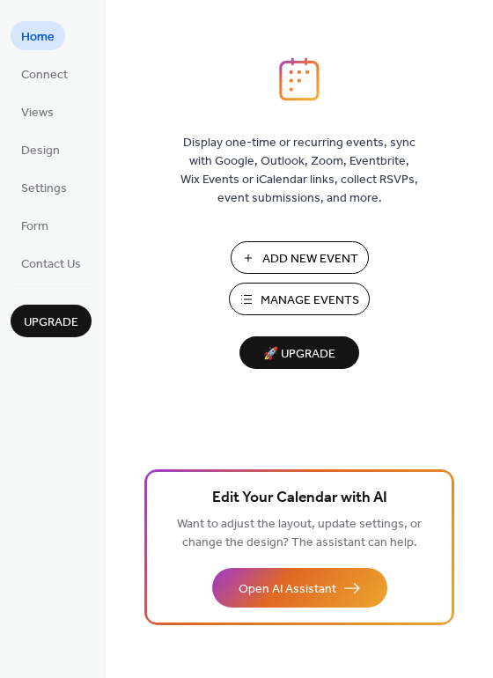 The width and height of the screenshot is (493, 678). What do you see at coordinates (299, 533) in the screenshot?
I see `span: Want to adjust the layout, update settings, or change the design? The assistant can help.` at bounding box center [299, 533].